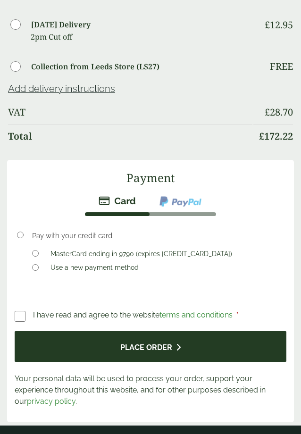  What do you see at coordinates (130, 112) in the screenshot?
I see `th: VAT` at bounding box center [130, 112].